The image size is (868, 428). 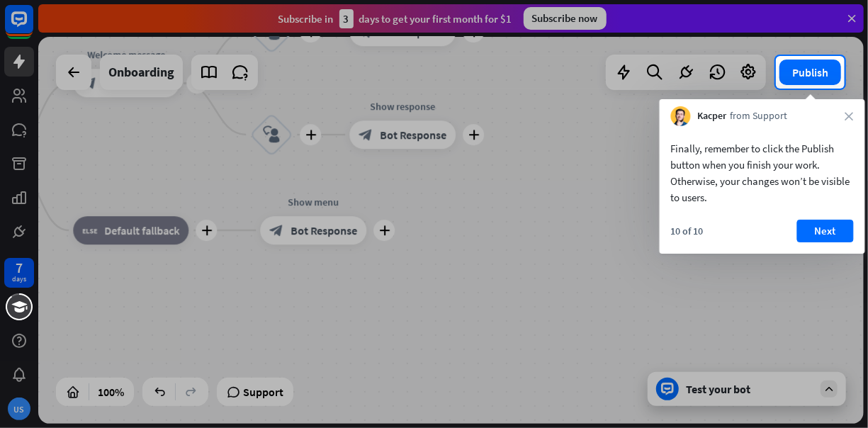 I want to click on div: 10 of 10, so click(x=687, y=231).